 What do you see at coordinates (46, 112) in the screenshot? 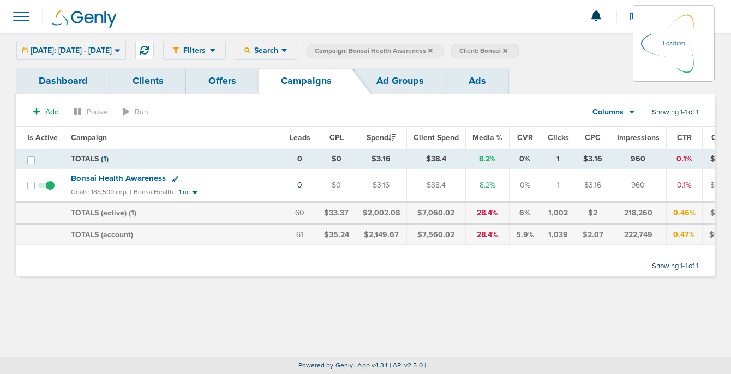
I see `button: Add` at bounding box center [46, 112].